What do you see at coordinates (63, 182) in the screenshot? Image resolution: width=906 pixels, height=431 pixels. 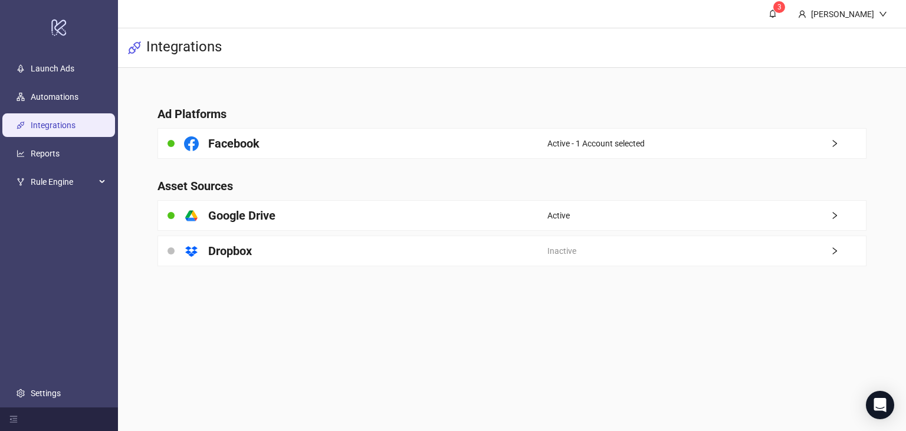 I see `span: Rule Engine` at bounding box center [63, 182].